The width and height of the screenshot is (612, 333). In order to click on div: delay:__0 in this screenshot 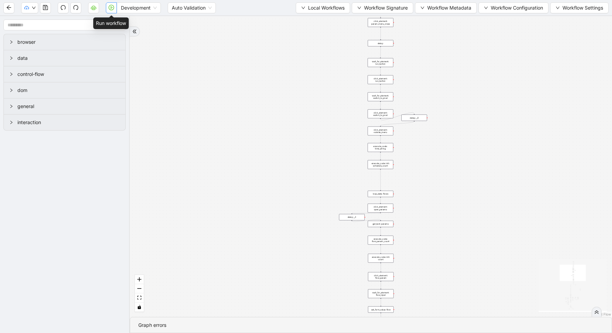, I will do `click(414, 118)`.